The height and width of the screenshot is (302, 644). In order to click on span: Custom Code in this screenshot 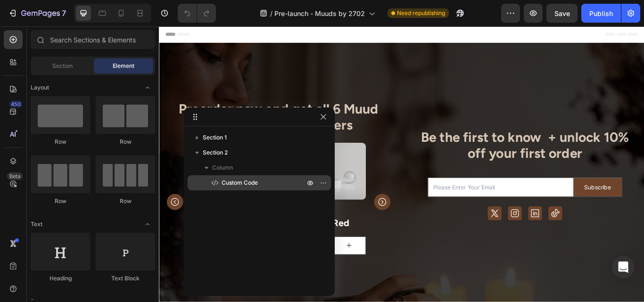, I will do `click(239, 183)`.